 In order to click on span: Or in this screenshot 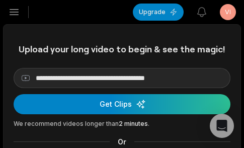, I will do `click(122, 141)`.